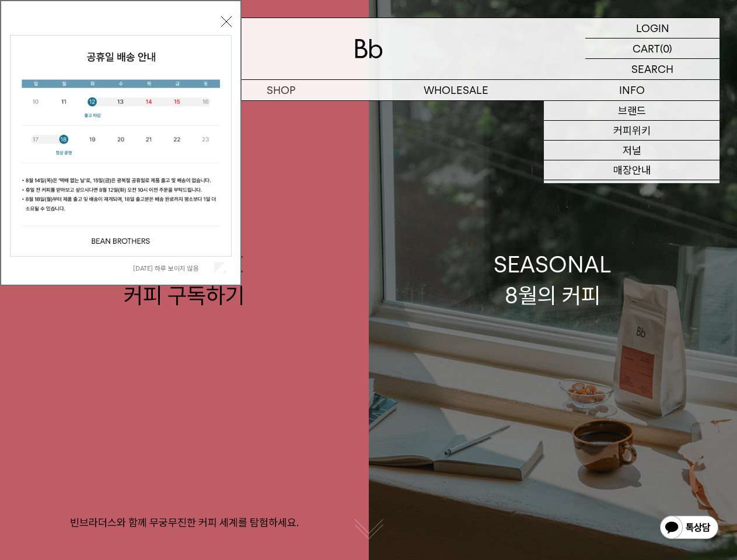 This screenshot has height=560, width=737. Describe the element at coordinates (368, 48) in the screenshot. I see `img: 로고` at that location.